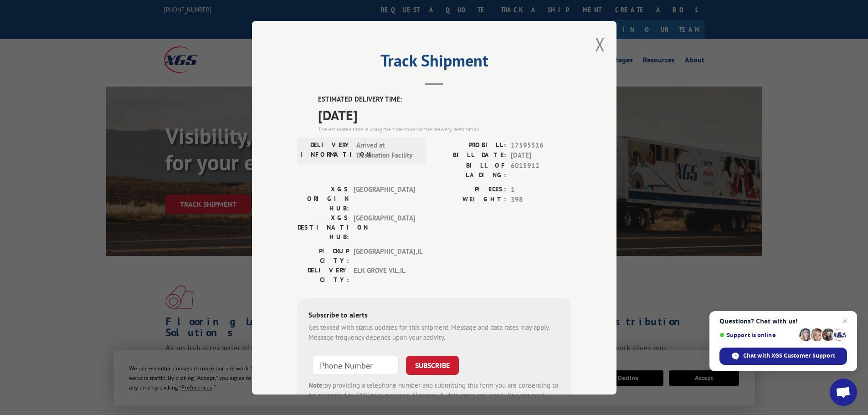 The height and width of the screenshot is (415, 868). What do you see at coordinates (541, 145) in the screenshot?
I see `span: 17595516` at bounding box center [541, 145].